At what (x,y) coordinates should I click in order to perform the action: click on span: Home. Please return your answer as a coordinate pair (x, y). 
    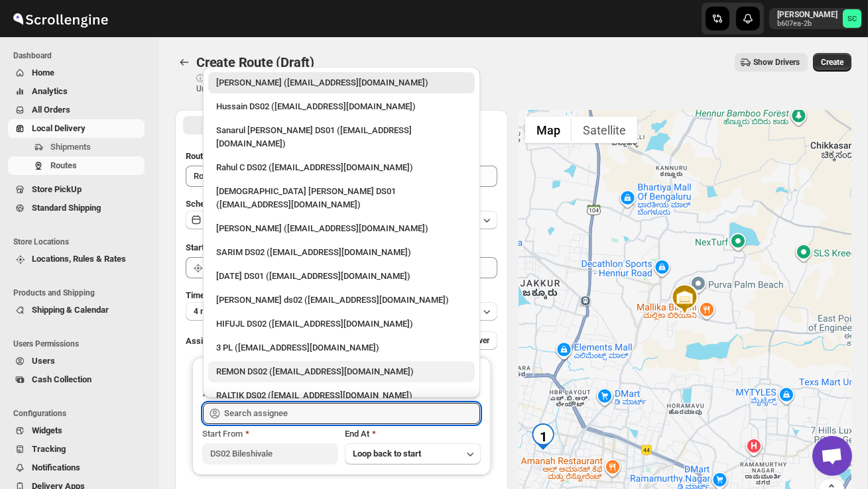
    Looking at the image, I should click on (43, 72).